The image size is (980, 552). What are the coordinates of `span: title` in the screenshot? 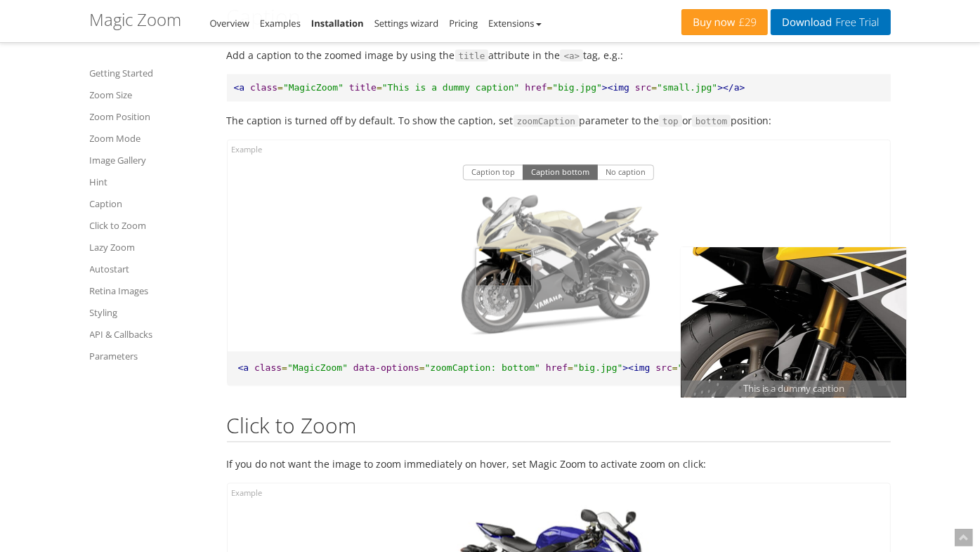 It's located at (362, 87).